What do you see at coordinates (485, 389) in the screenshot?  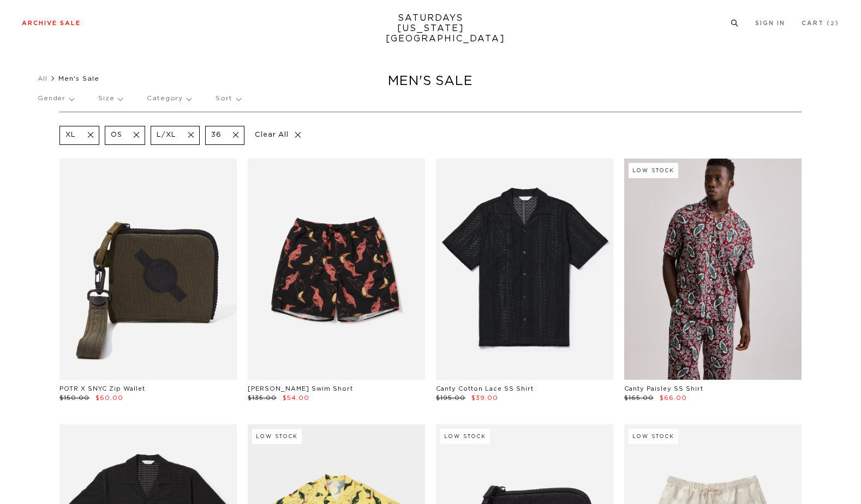 I see `a: Canty Cotton Lace SS Shirt` at bounding box center [485, 389].